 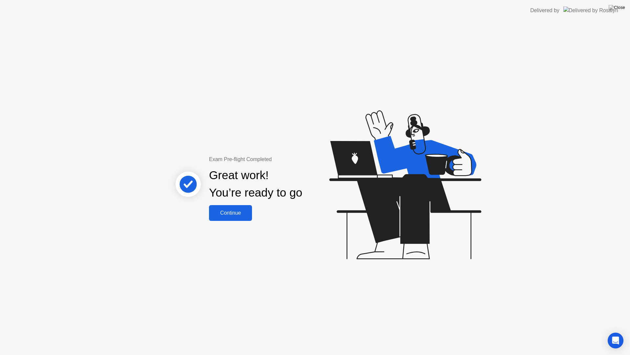 I want to click on div: Delivered by, so click(x=545, y=11).